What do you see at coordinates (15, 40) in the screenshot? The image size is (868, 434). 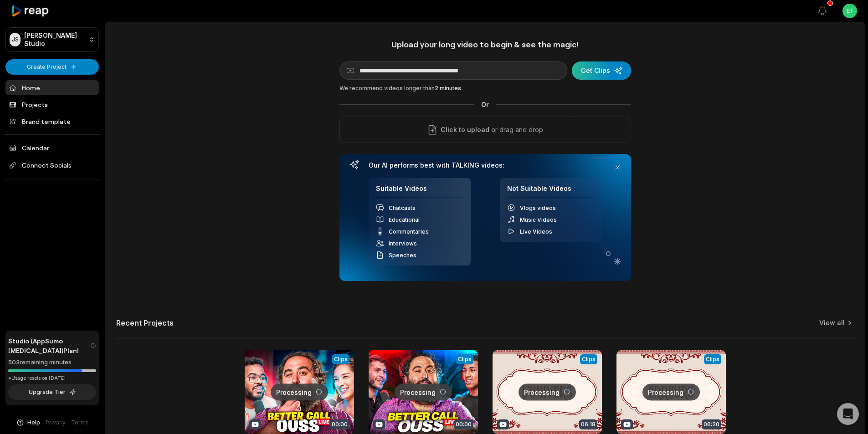 I see `div: JS` at bounding box center [15, 40].